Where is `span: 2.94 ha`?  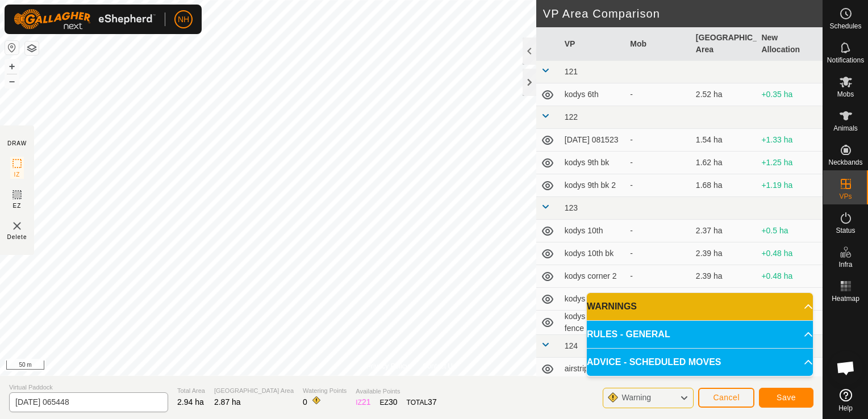 span: 2.94 ha is located at coordinates (190, 402).